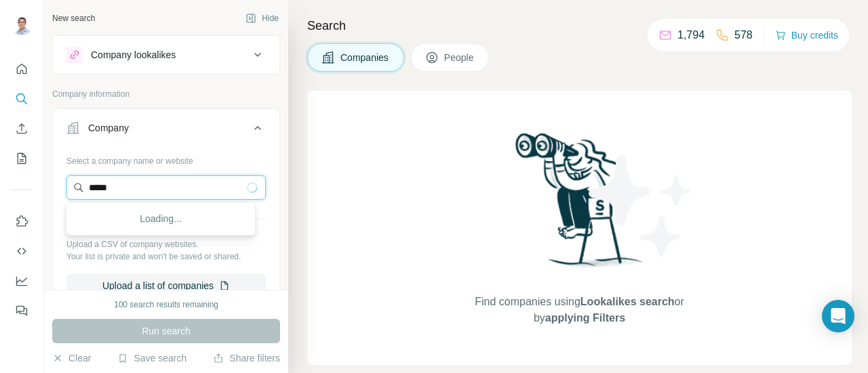 The width and height of the screenshot is (868, 373). What do you see at coordinates (166, 305) in the screenshot?
I see `div: 100 search results remaining` at bounding box center [166, 305].